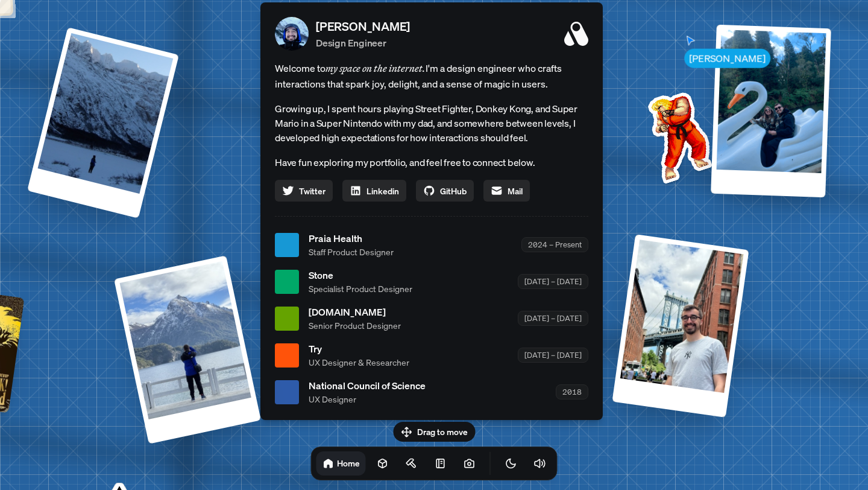  I want to click on span: Praia Health, so click(351, 238).